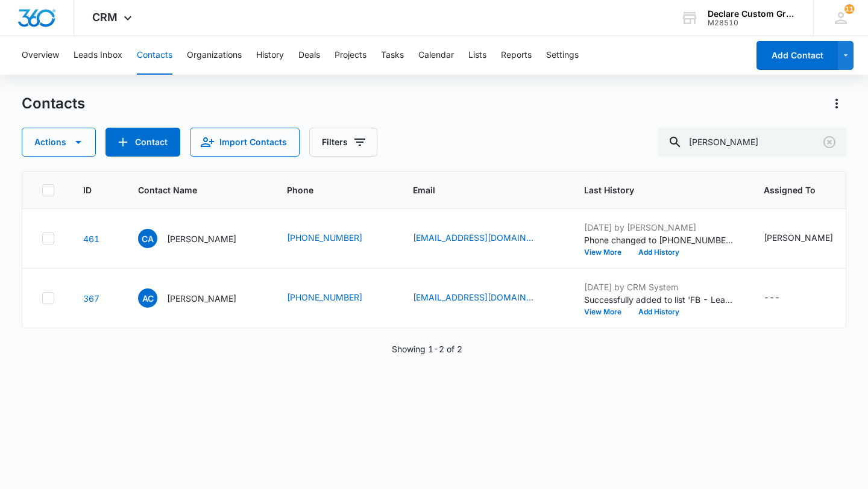 The image size is (868, 489). What do you see at coordinates (198, 298) in the screenshot?
I see `div: Contact Name - Anthony Christianson - Select to Edit Field` at bounding box center [198, 298].